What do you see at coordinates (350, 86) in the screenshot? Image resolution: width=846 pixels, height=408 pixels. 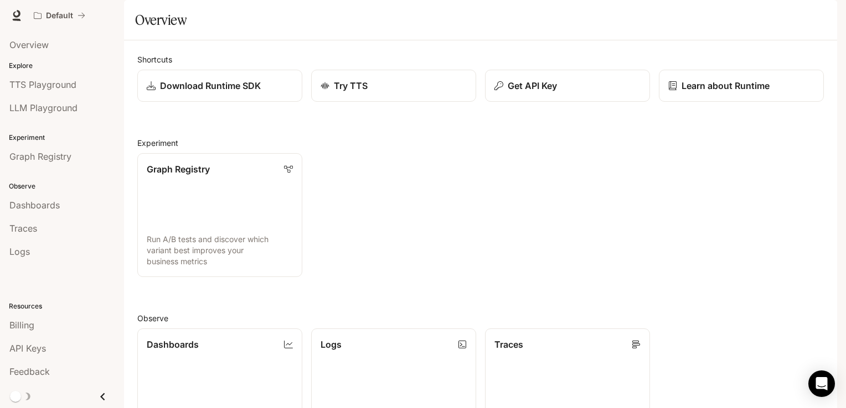 I see `p: Try TTS` at bounding box center [350, 86].